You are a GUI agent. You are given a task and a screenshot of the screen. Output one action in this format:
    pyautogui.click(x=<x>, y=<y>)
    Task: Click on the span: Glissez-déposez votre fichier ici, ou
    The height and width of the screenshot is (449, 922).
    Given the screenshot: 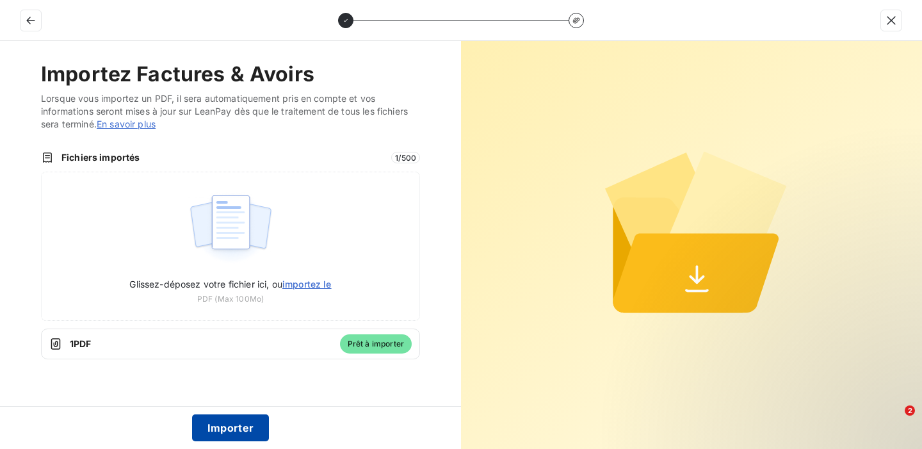 What is the action you would take?
    pyautogui.click(x=230, y=284)
    